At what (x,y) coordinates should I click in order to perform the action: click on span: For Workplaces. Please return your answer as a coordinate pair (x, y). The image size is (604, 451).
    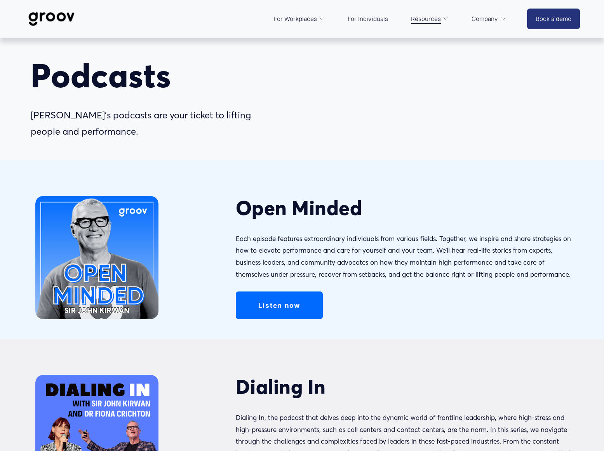
    Looking at the image, I should click on (295, 19).